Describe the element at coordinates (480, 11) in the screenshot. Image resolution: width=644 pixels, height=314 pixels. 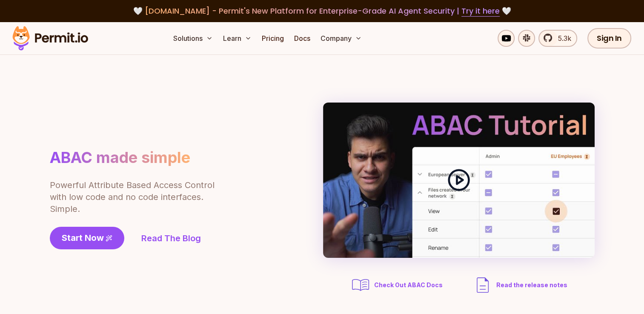
I see `a: Try it here` at that location.